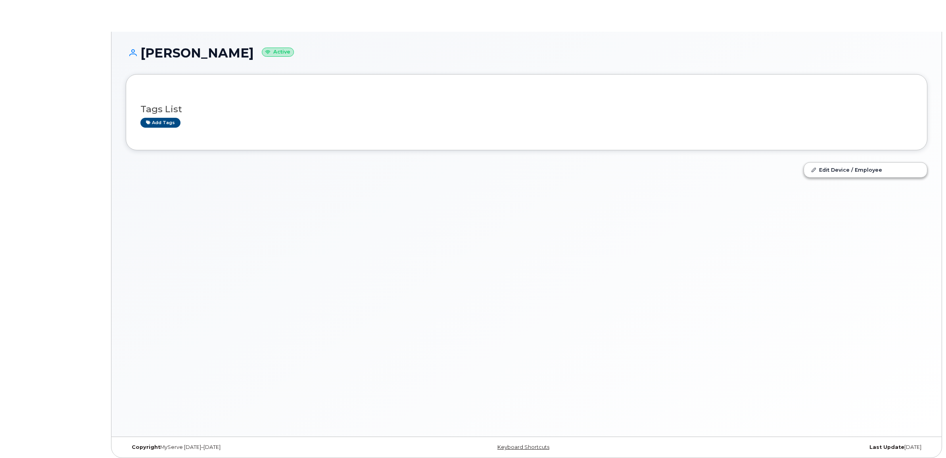 This screenshot has height=458, width=946. Describe the element at coordinates (526, 109) in the screenshot. I see `h3: Tags List` at that location.